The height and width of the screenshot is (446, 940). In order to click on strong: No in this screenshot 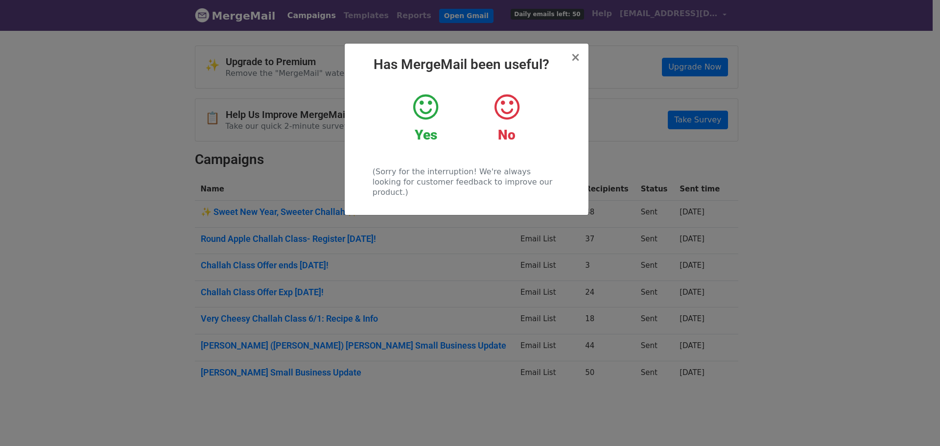, I will do `click(507, 135)`.